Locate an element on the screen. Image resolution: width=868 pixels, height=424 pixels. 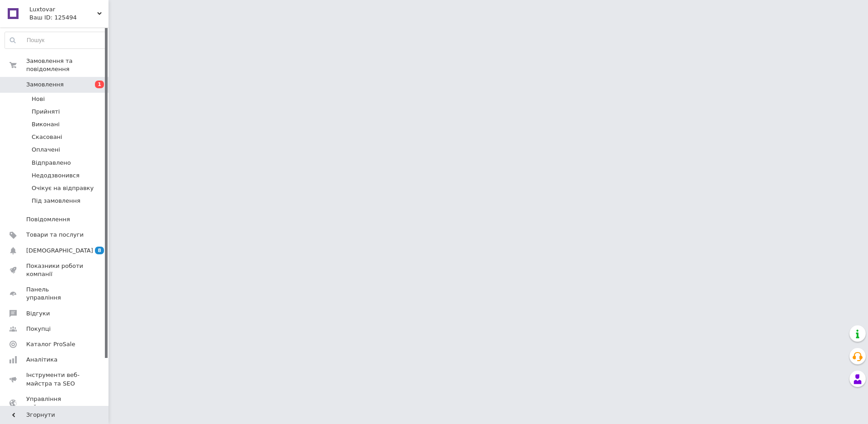
span: Покупці is located at coordinates (38, 329).